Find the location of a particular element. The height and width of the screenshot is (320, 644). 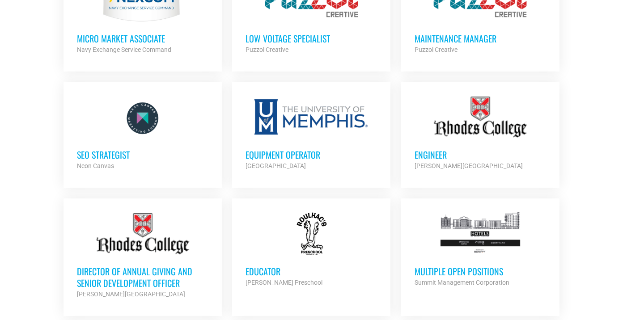

h3: Engineer is located at coordinates (480, 155).